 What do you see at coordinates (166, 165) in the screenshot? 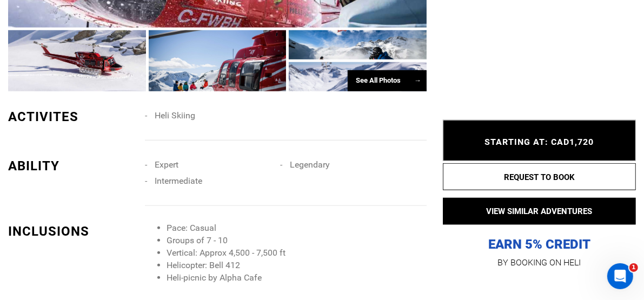
I see `span: Expert` at bounding box center [166, 165].